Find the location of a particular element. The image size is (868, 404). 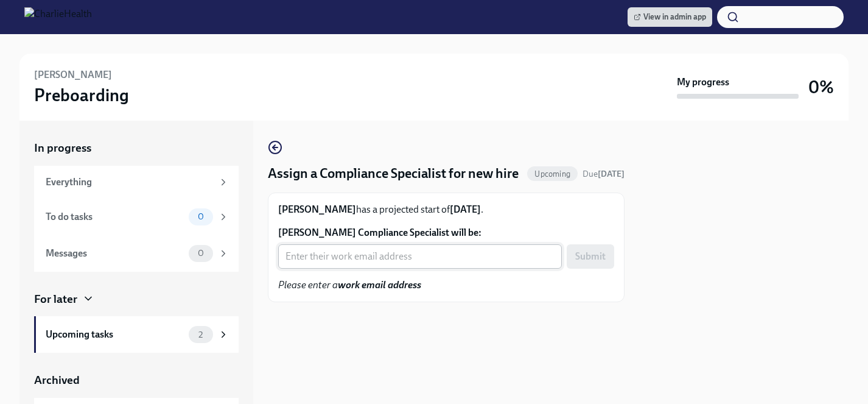

input: Enter their work email address is located at coordinates (420, 256).